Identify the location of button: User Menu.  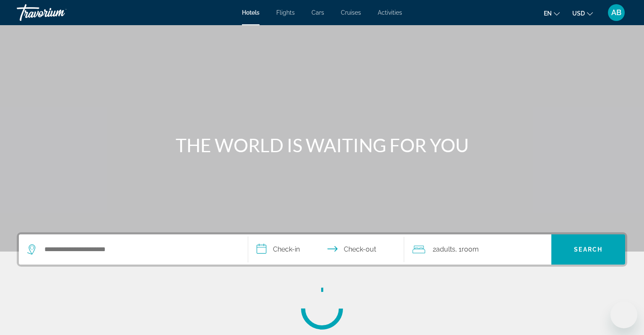
(616, 13).